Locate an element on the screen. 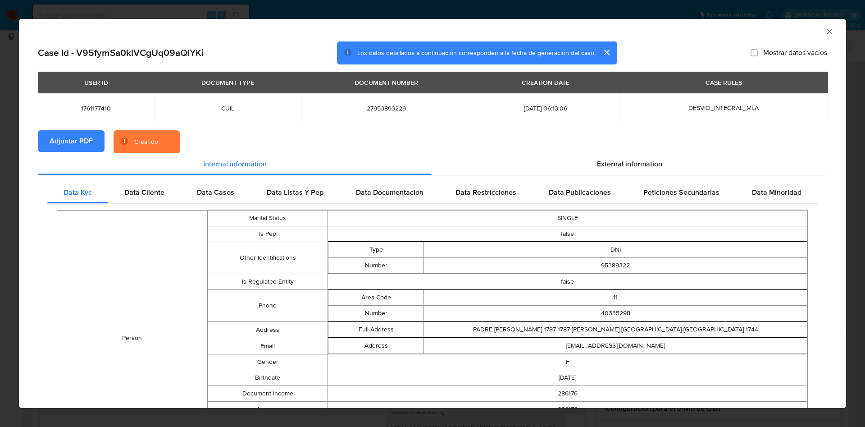  td: Is Pep is located at coordinates (268, 234).